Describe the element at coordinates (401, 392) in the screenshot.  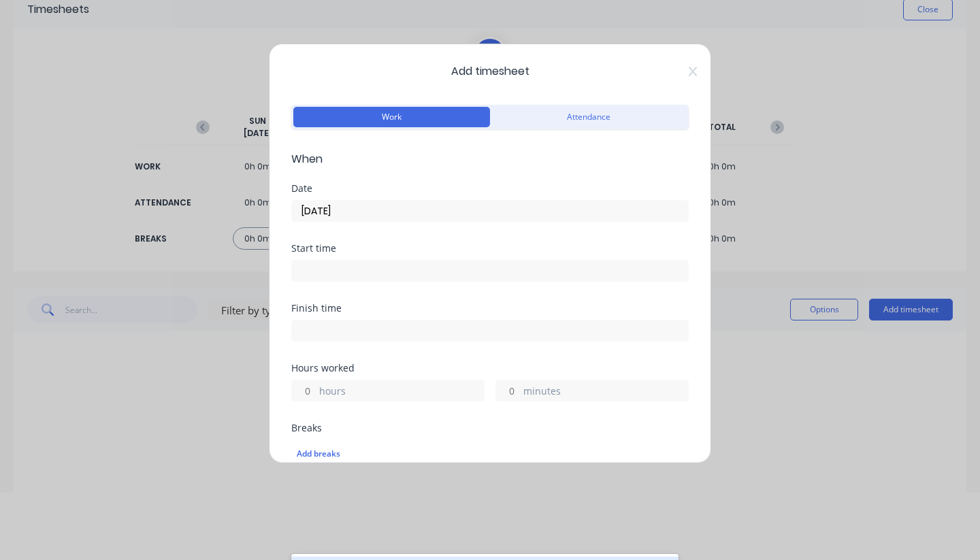
I see `label: hours` at that location.